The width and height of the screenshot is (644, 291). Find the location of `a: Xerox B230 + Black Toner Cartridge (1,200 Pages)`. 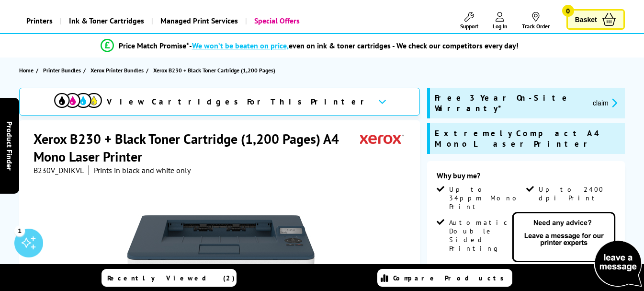

a: Xerox B230 + Black Toner Cartridge (1,200 Pages) is located at coordinates (215, 70).